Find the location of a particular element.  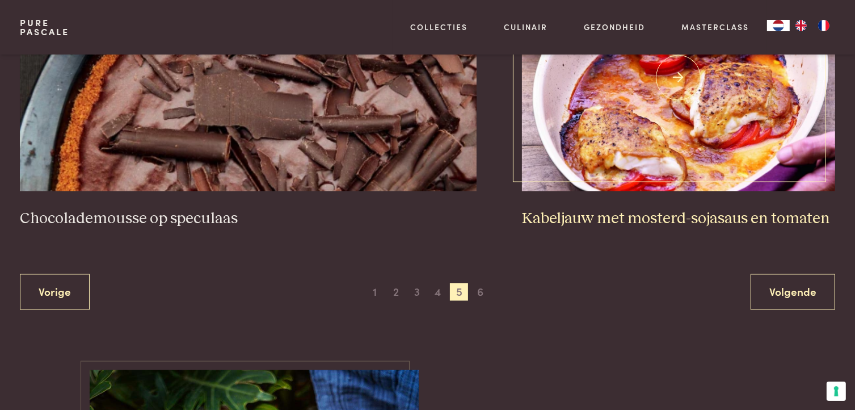

span: 4 is located at coordinates (438, 292).